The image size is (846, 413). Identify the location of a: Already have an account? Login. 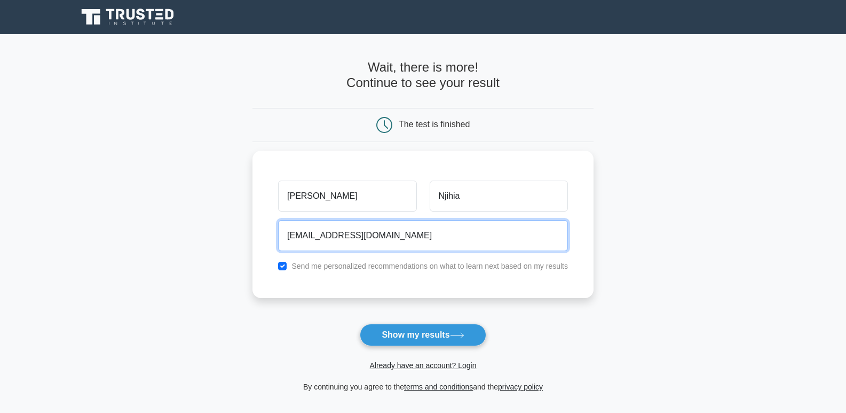
(423, 365).